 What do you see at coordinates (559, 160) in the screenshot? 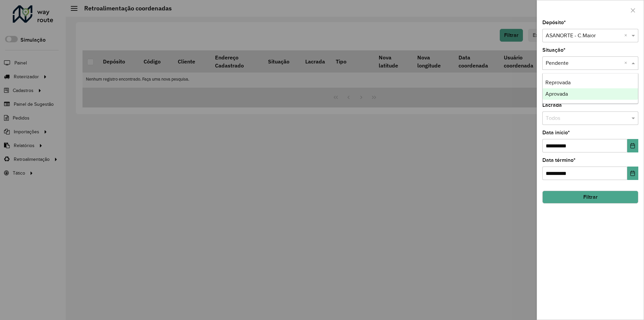
I see `label: Data término` at bounding box center [559, 160].